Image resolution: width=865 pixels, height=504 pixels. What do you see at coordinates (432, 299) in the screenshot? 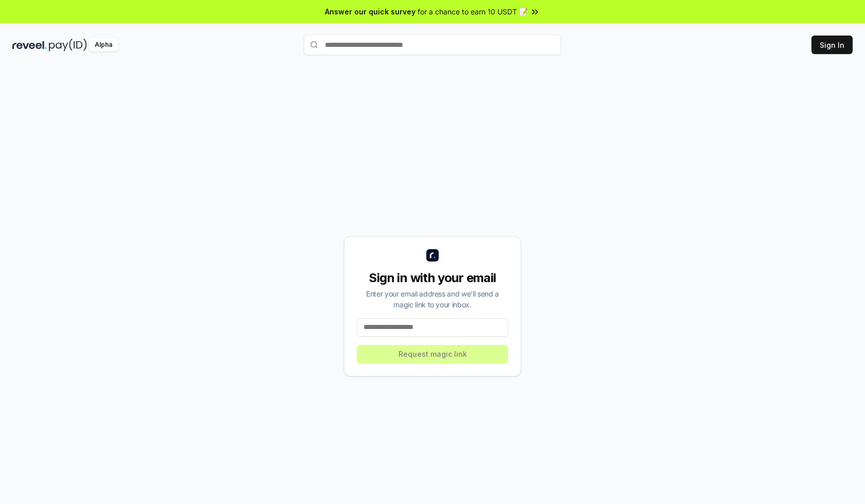
I see `div: Enter your email address and we’ll send a magic link to your inbox.` at bounding box center [432, 299].